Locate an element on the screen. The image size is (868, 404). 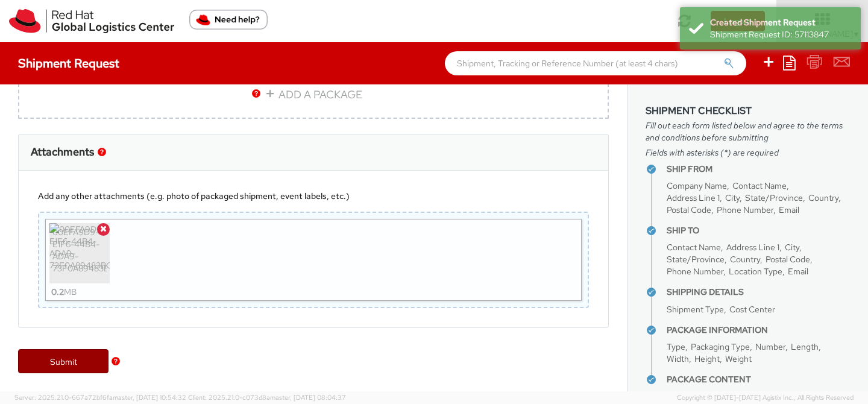
span: Company Name is located at coordinates (697, 185).